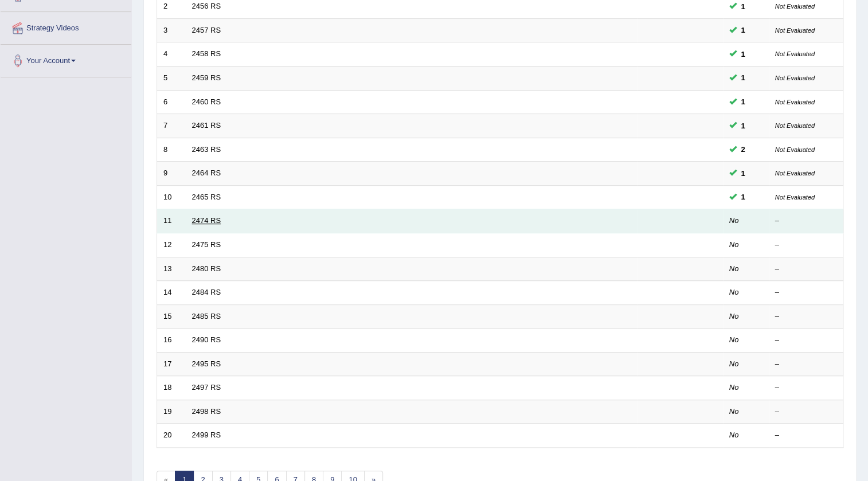  Describe the element at coordinates (172, 78) in the screenshot. I see `td: 5` at that location.